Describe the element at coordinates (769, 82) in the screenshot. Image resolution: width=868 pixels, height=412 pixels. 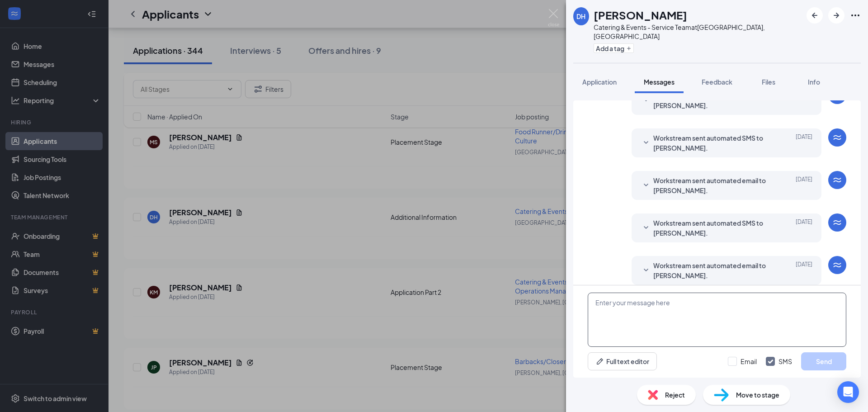
I see `span: Files` at that location.